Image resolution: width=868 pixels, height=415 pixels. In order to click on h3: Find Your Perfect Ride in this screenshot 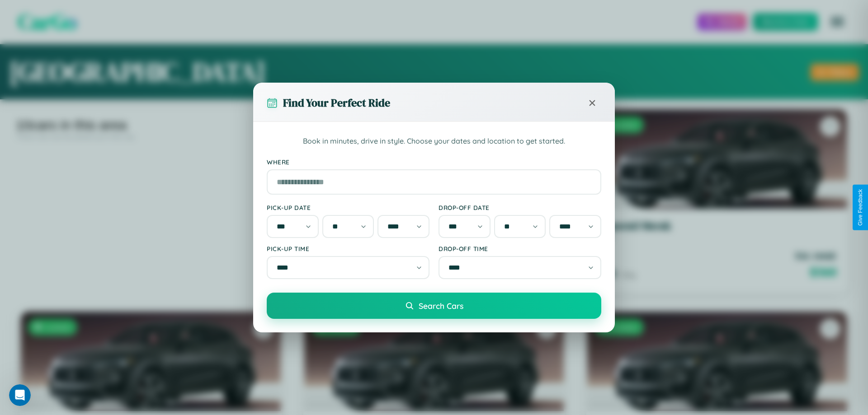, I will do `click(336, 103)`.